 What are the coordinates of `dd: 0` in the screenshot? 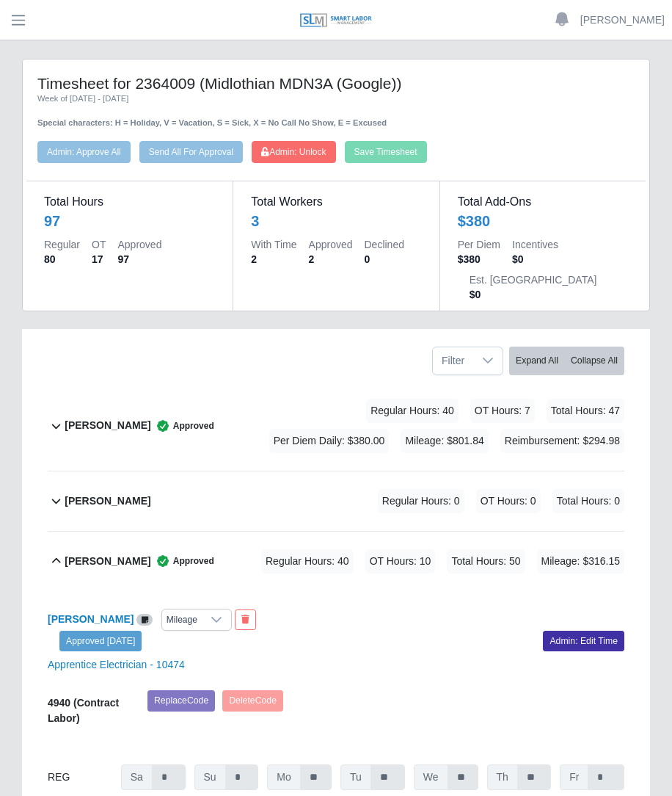 It's located at (385, 260).